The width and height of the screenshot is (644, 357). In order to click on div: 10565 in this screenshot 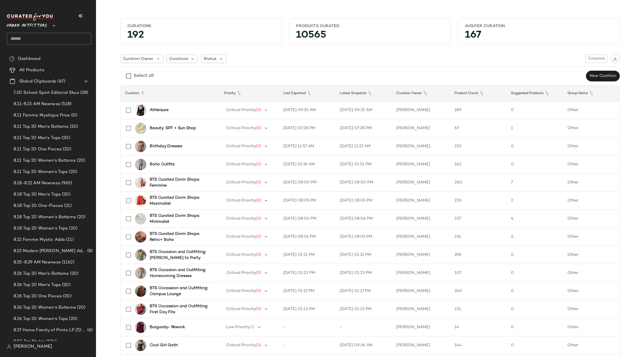, I will do `click(370, 36)`.